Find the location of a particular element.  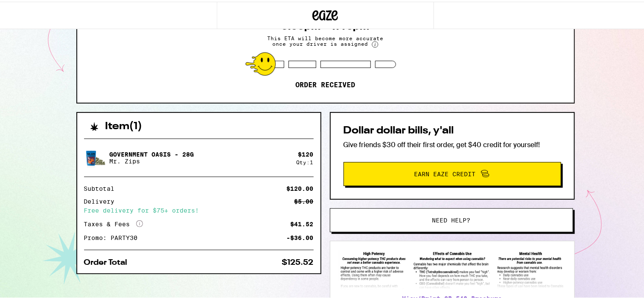

div: Taxes & Fees is located at coordinates (114, 222).